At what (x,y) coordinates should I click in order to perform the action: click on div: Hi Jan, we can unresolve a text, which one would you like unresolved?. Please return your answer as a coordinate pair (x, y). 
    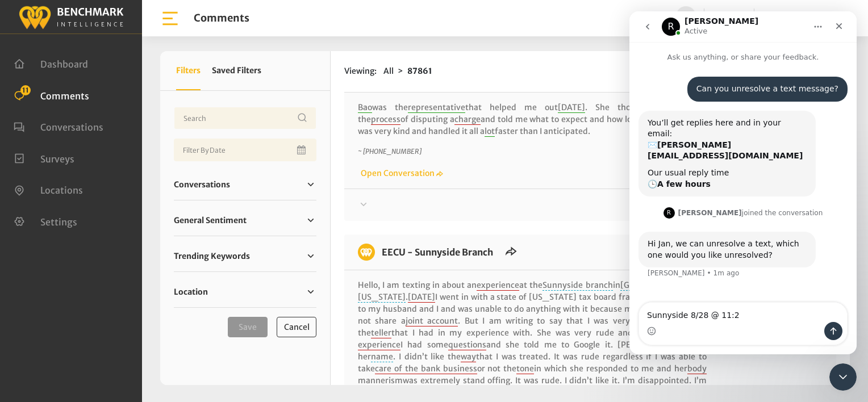
    Looking at the image, I should click on (98, 238).